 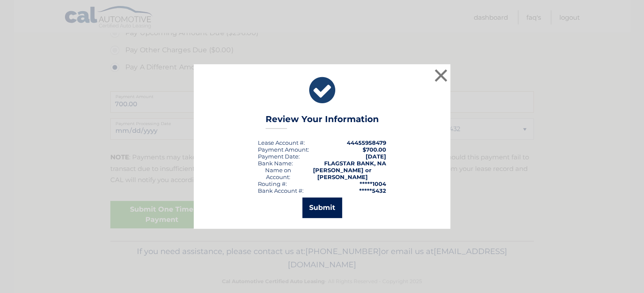 What do you see at coordinates (278, 156) in the screenshot?
I see `span: Payment Date` at bounding box center [278, 156].